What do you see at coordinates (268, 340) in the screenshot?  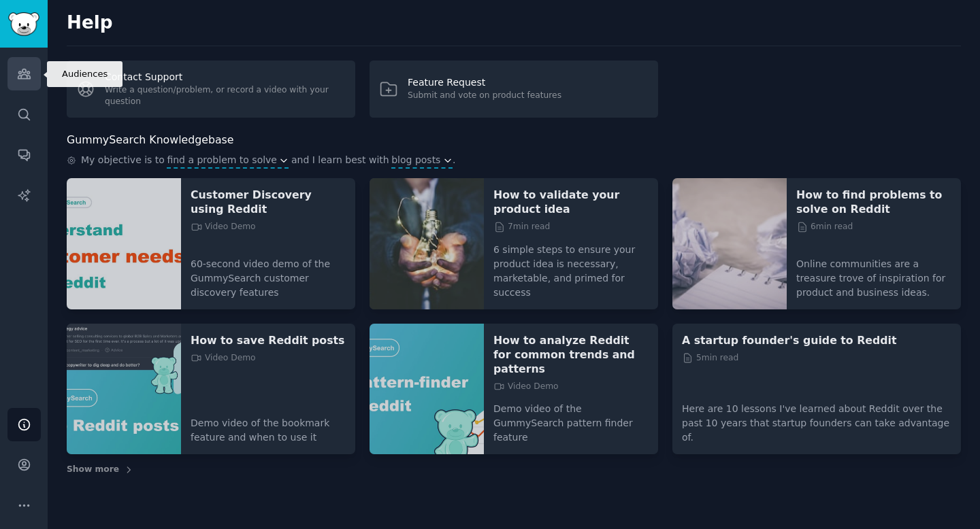 I see `a: How to save Reddit posts` at bounding box center [268, 340].